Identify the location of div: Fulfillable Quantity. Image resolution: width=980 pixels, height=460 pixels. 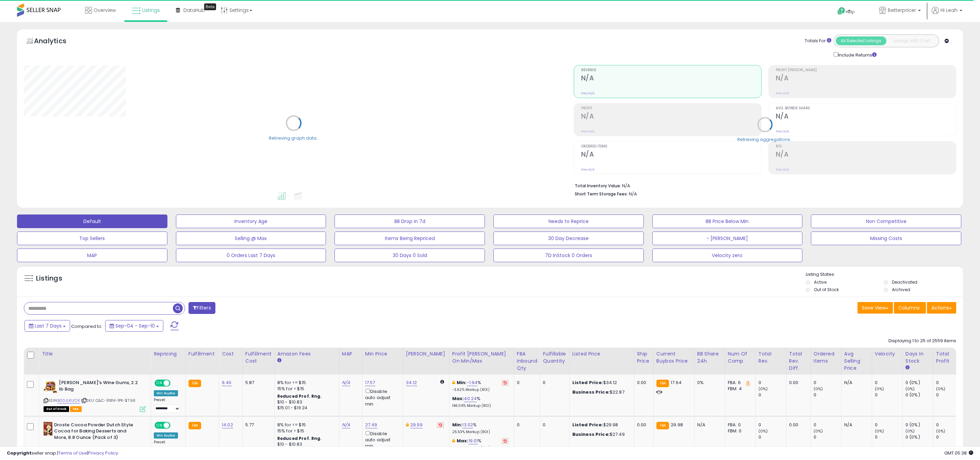
(554, 357).